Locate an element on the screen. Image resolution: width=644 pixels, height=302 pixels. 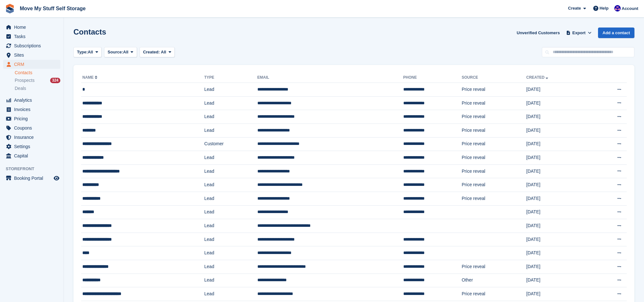
span: Help is located at coordinates (604, 8).